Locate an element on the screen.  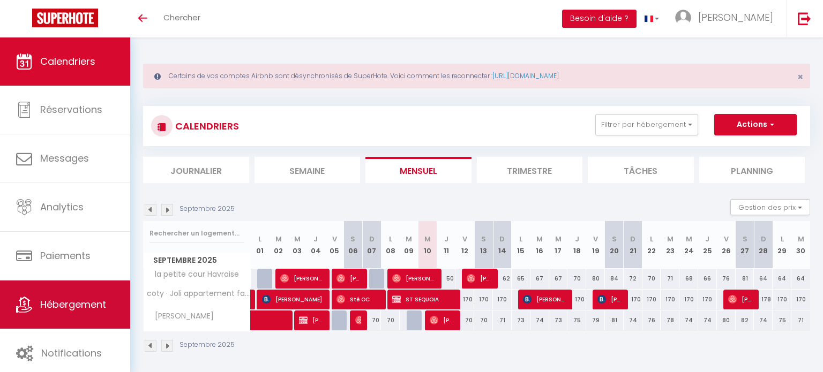
li: Trimestre is located at coordinates (530, 170).